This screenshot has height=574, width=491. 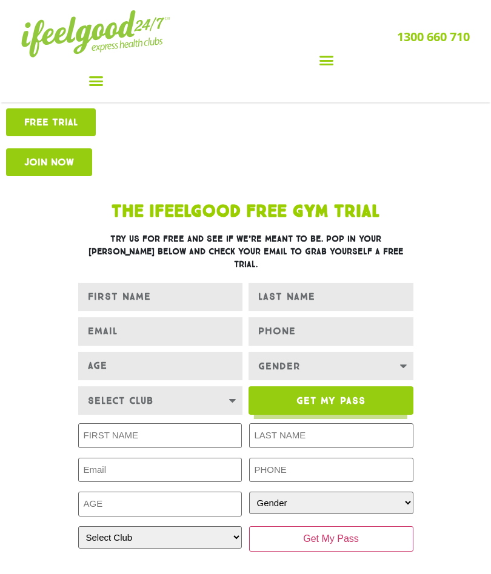 I want to click on input: Get My Pass, so click(x=331, y=539).